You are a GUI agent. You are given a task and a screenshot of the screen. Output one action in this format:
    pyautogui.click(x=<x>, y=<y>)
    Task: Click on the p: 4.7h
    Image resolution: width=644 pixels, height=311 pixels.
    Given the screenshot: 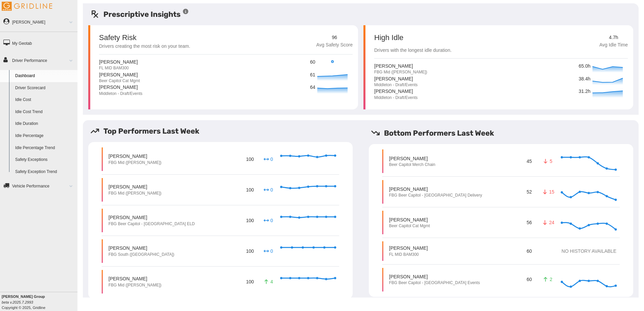 What is the action you would take?
    pyautogui.click(x=613, y=38)
    